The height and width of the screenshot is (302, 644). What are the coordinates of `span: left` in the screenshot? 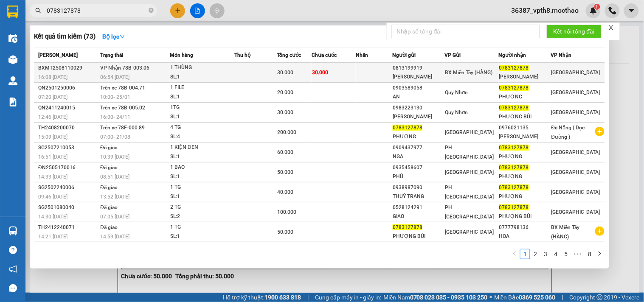 It's located at (515, 254).